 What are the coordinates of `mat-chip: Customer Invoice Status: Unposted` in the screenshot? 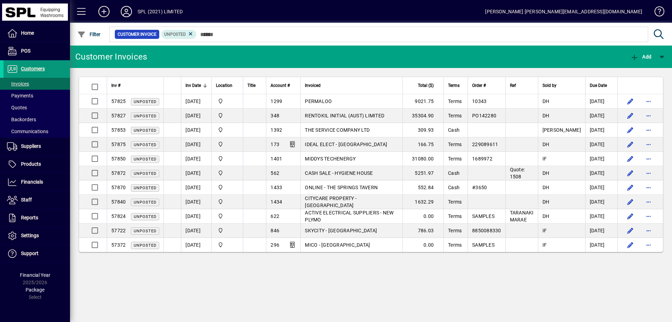 It's located at (179, 34).